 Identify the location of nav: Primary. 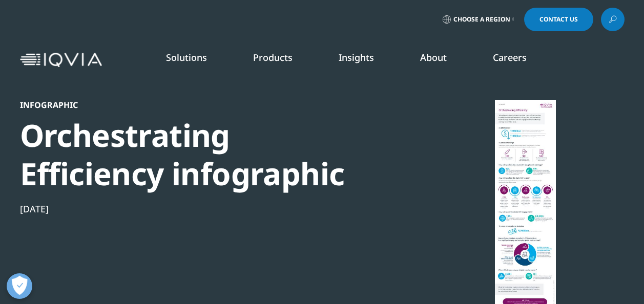
(365, 60).